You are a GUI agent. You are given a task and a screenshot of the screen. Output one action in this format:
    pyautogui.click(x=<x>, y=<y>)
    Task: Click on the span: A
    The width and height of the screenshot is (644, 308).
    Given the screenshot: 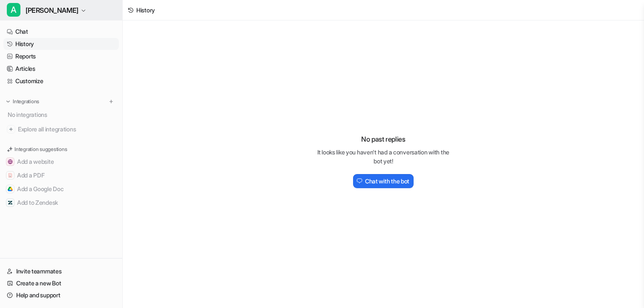 What is the action you would take?
    pyautogui.click(x=14, y=10)
    